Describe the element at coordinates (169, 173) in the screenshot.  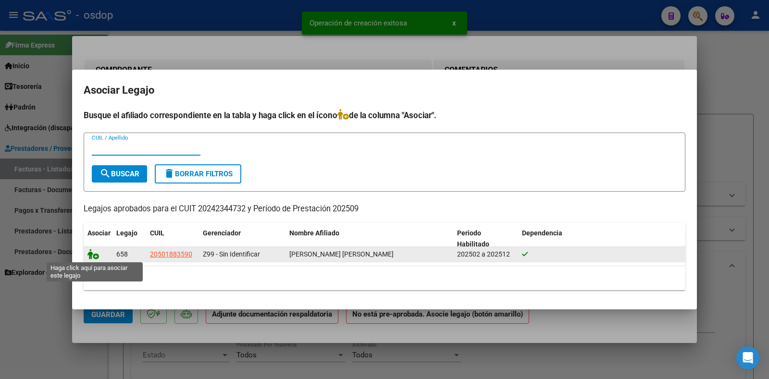
I see `mat-icon: delete` at that location.